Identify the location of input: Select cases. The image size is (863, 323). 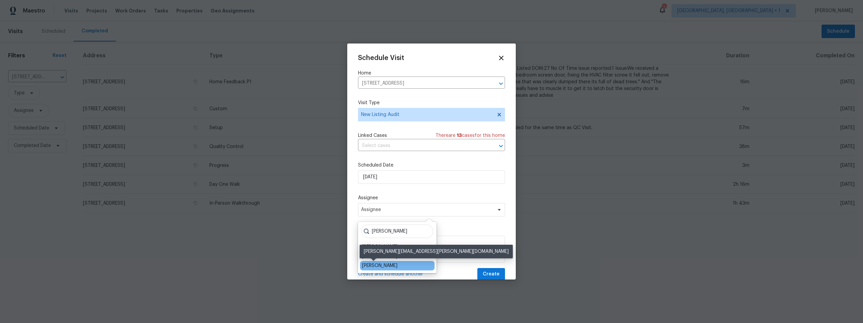
(422, 146).